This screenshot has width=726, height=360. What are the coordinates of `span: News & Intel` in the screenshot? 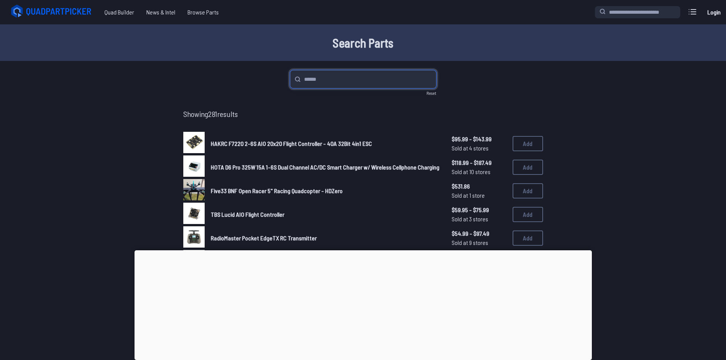 It's located at (161, 12).